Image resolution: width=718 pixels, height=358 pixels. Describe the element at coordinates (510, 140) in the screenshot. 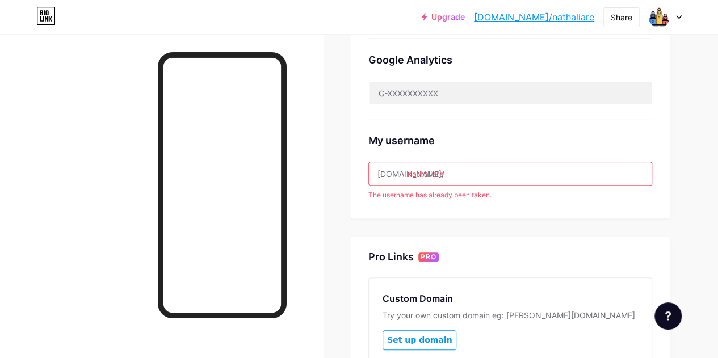

I see `div: My username` at that location.